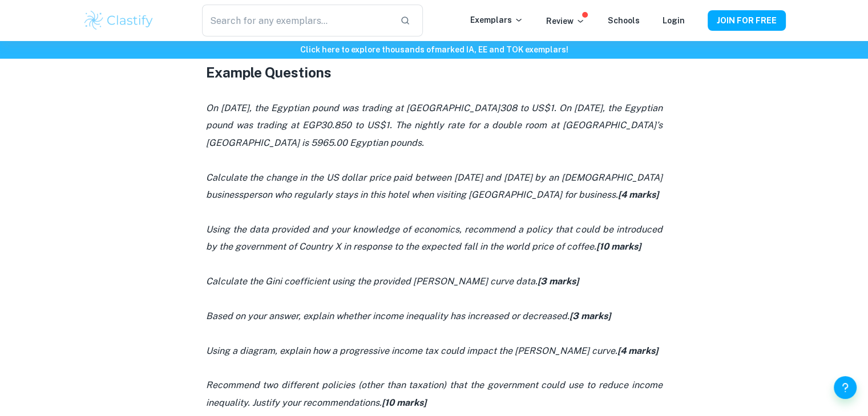  Describe the element at coordinates (434, 49) in the screenshot. I see `h6: Click here to explore thousands of marked IA, EE and TOK exemplars !` at that location.